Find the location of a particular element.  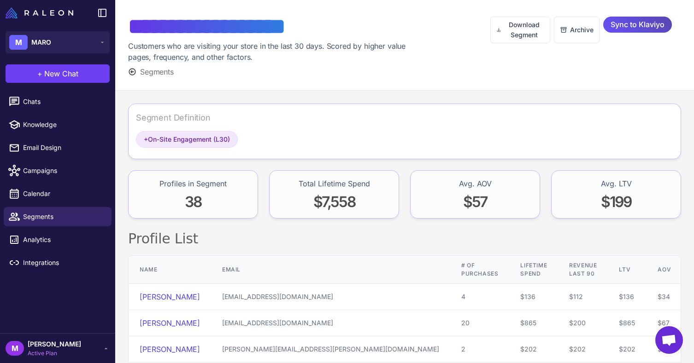

button: Download Segment is located at coordinates (520, 30).